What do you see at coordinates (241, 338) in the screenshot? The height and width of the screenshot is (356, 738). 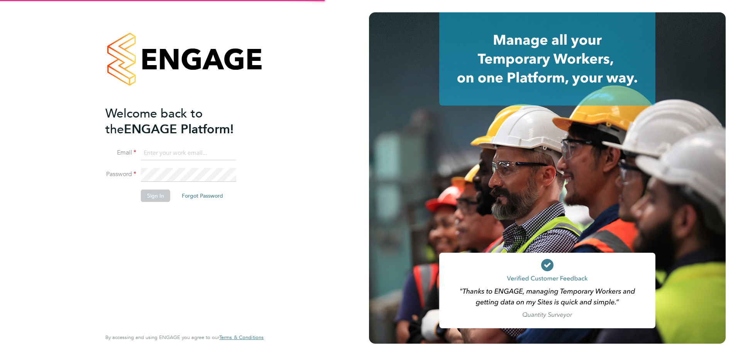 I see `span: Terms & Conditions` at bounding box center [241, 338].